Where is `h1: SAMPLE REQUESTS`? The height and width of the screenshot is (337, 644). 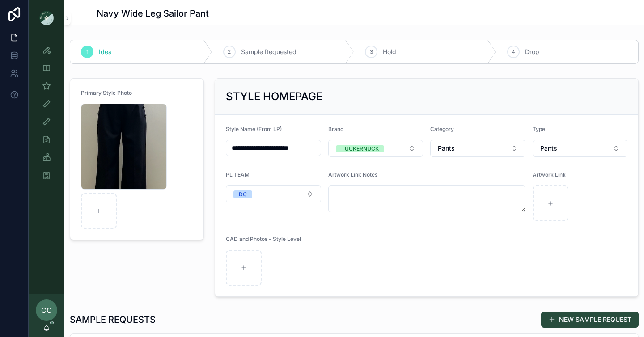
h1: SAMPLE REQUESTS is located at coordinates (113, 320).